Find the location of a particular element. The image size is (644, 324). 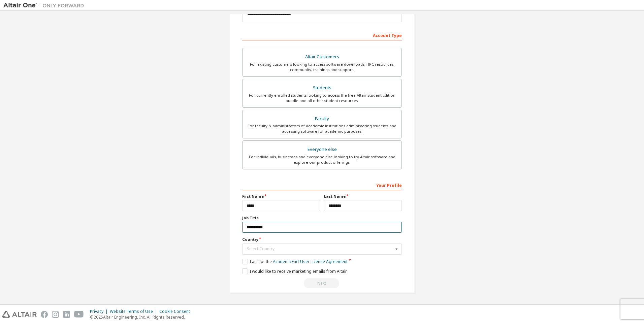

div: Everyone else is located at coordinates (322, 150).